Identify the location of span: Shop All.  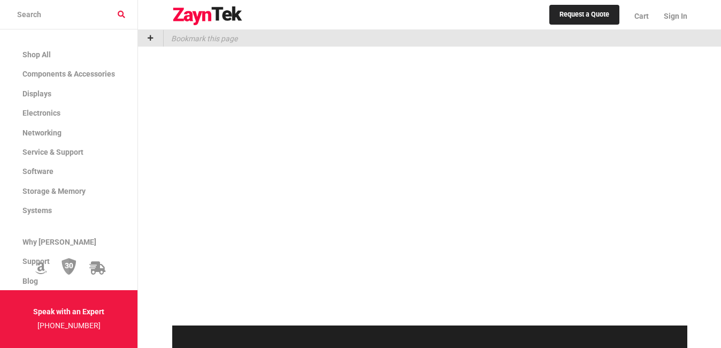
(36, 55).